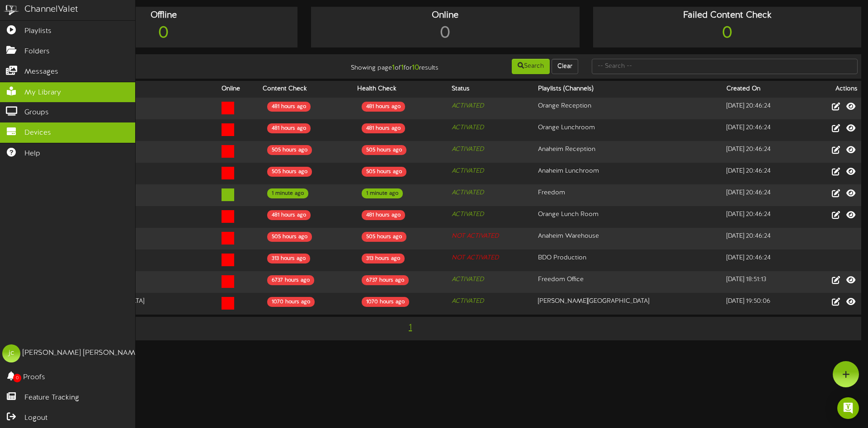  Describe the element at coordinates (445, 15) in the screenshot. I see `div: Online` at that location.